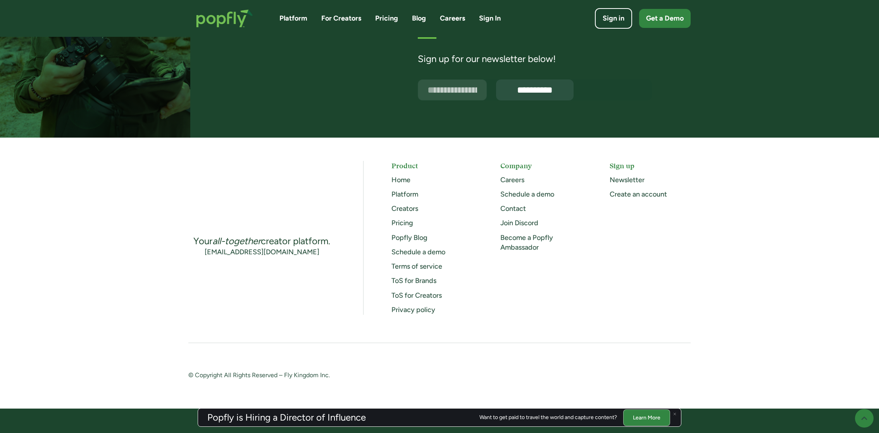 This screenshot has height=433, width=879. Describe the element at coordinates (548, 417) in the screenshot. I see `div: Want to get paid to travel the world and capture content?` at that location.